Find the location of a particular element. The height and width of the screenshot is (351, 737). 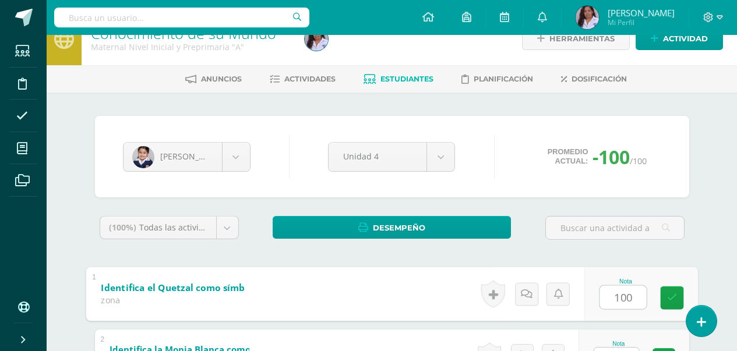

span: Desempeño is located at coordinates (399, 228).